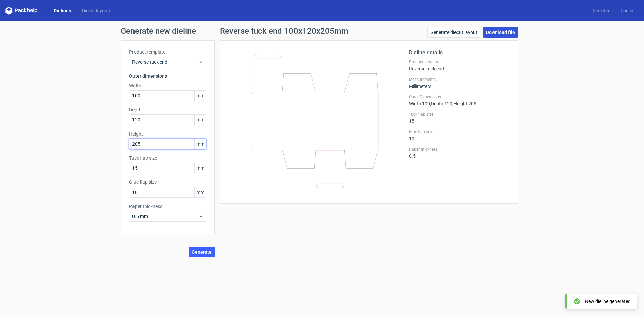  What do you see at coordinates (284, 31) in the screenshot?
I see `h1: Reverse tuck end 100x120x205mm` at bounding box center [284, 31].